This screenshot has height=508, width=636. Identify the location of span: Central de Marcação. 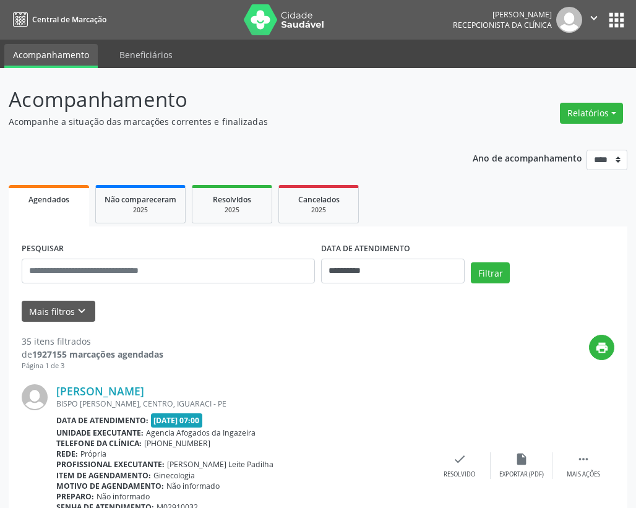
(69, 19).